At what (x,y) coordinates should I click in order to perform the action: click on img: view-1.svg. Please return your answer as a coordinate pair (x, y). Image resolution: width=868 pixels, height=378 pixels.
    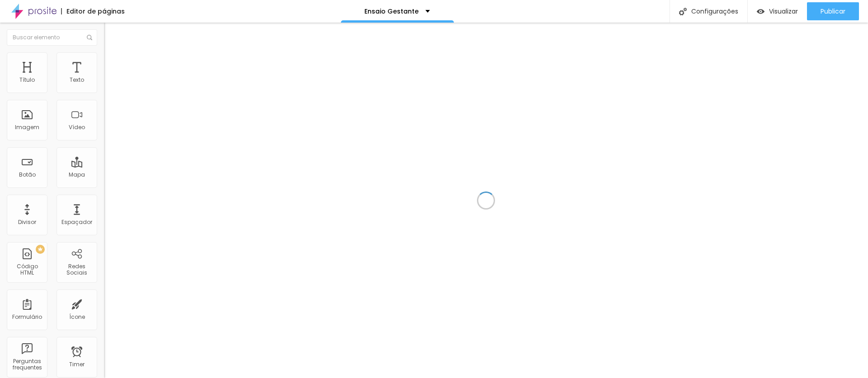
    Looking at the image, I should click on (760, 11).